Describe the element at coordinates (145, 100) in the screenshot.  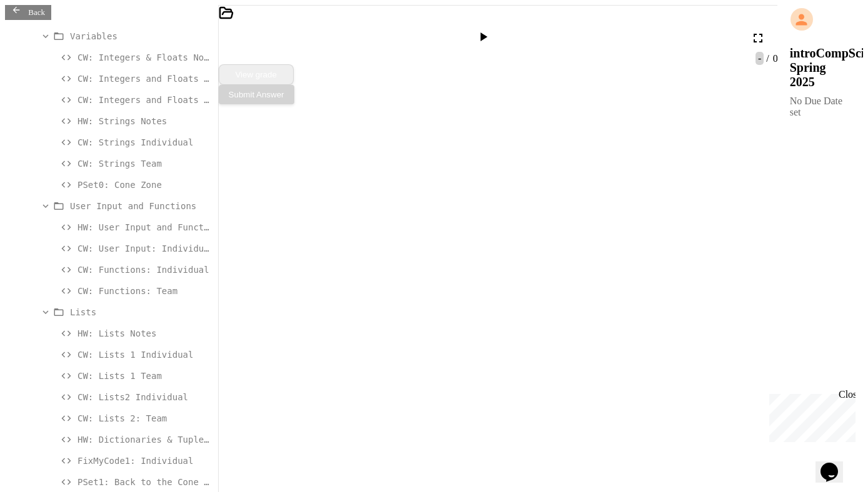
I see `span: CW: Integers and Floats Team` at that location.